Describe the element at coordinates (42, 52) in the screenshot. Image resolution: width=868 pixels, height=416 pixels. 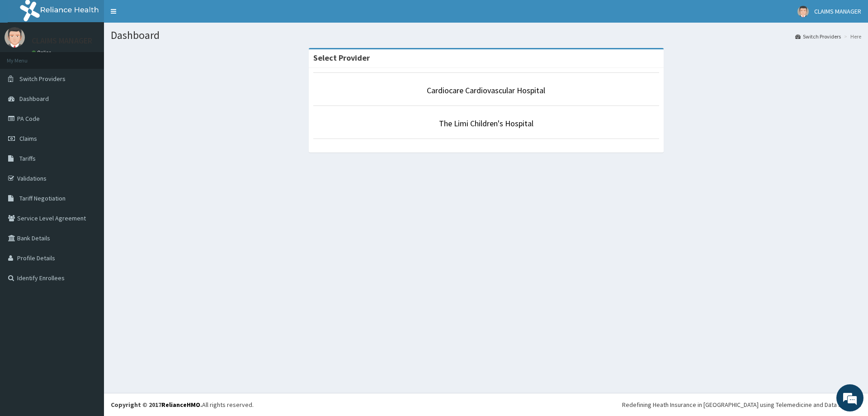
I see `a: Online` at that location.